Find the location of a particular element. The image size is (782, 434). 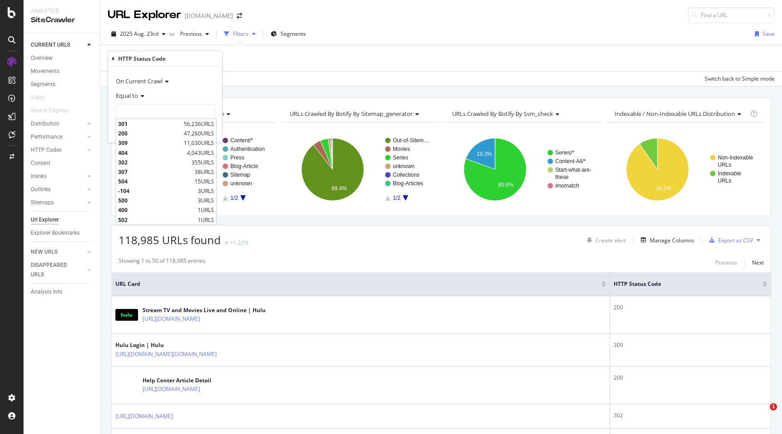

div: Outlinks is located at coordinates (41, 189).